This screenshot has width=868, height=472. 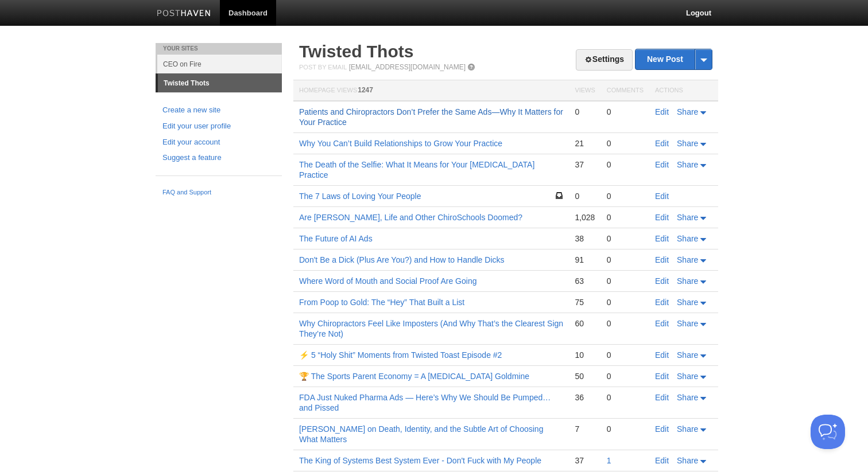 What do you see at coordinates (219, 193) in the screenshot?
I see `a: FAQ and Support` at bounding box center [219, 193].